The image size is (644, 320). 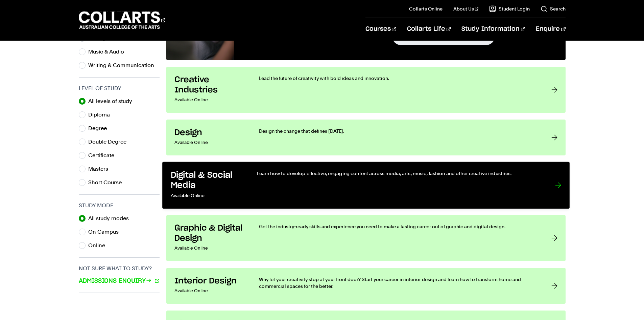 What do you see at coordinates (119, 88) in the screenshot?
I see `h3: Level of Study` at bounding box center [119, 88].